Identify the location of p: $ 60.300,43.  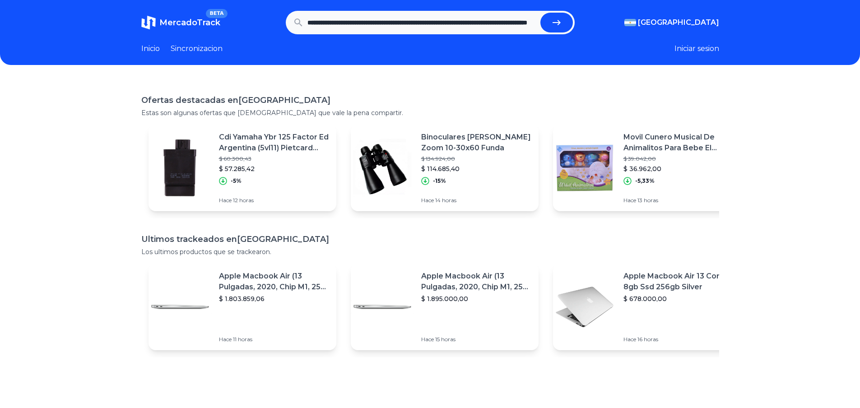
(274, 159).